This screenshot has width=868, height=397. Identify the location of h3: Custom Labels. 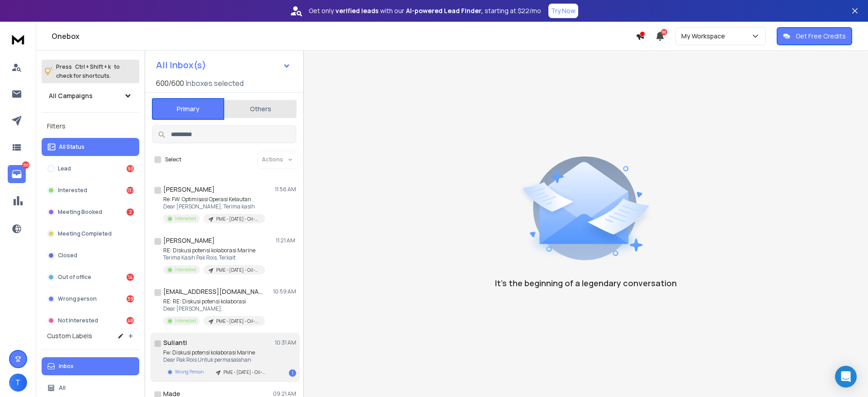
(69, 336).